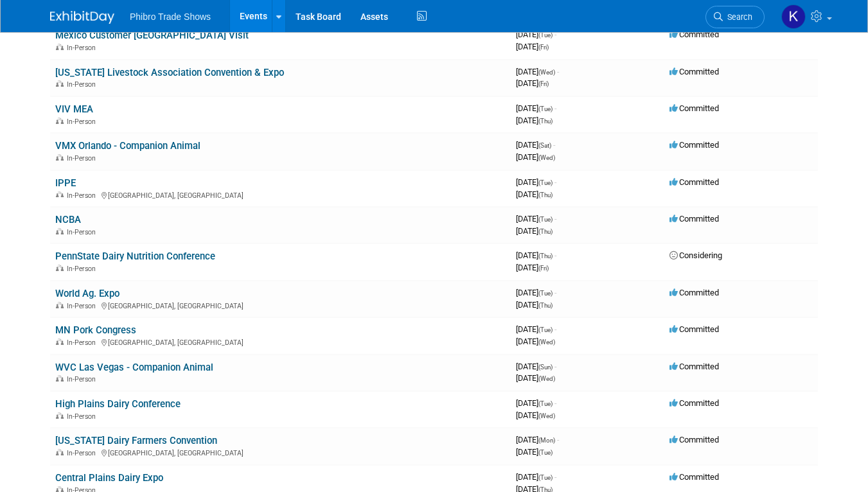 The height and width of the screenshot is (492, 868). What do you see at coordinates (545, 367) in the screenshot?
I see `span: (Sun)` at bounding box center [545, 367].